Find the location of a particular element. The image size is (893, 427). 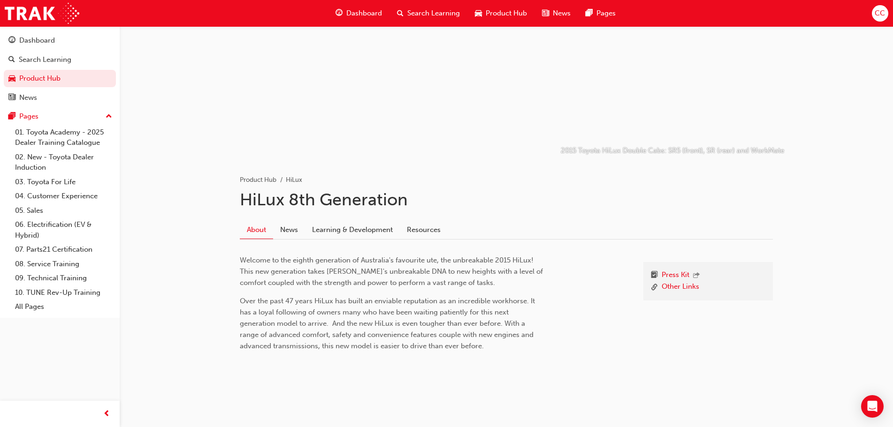

div: Search Learning is located at coordinates (45, 60).